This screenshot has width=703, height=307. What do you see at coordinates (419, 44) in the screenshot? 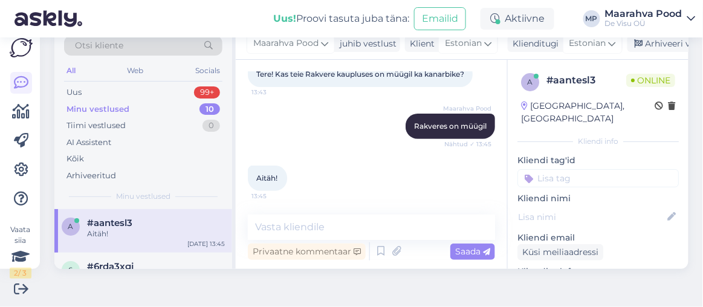
I see `div: Klient` at bounding box center [419, 44].